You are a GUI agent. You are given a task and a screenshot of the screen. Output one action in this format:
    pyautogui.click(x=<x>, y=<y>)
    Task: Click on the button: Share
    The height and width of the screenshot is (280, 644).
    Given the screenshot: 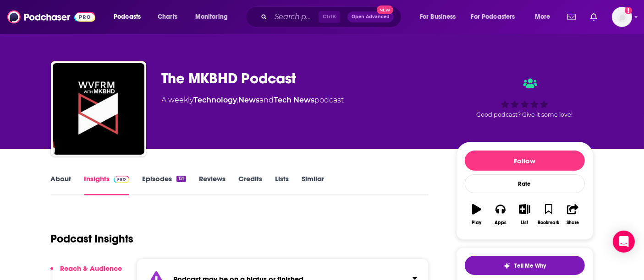 What is the action you would take?
    pyautogui.click(x=572, y=215)
    